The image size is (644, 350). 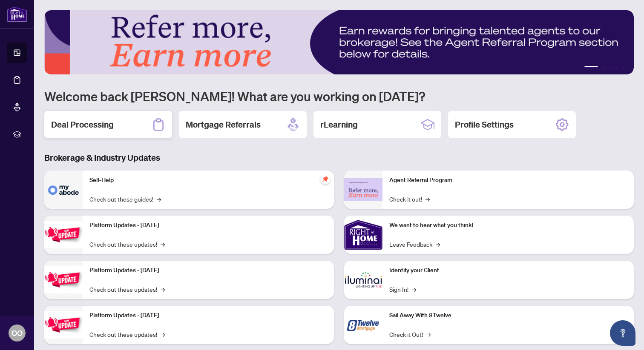 What do you see at coordinates (623, 333) in the screenshot?
I see `button: Open asap` at bounding box center [623, 333].